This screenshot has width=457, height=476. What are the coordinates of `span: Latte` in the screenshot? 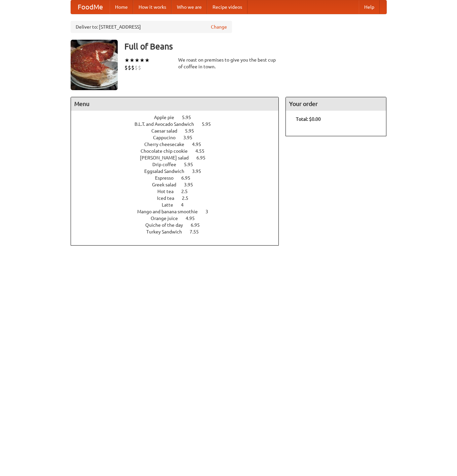 It's located at (171, 205).